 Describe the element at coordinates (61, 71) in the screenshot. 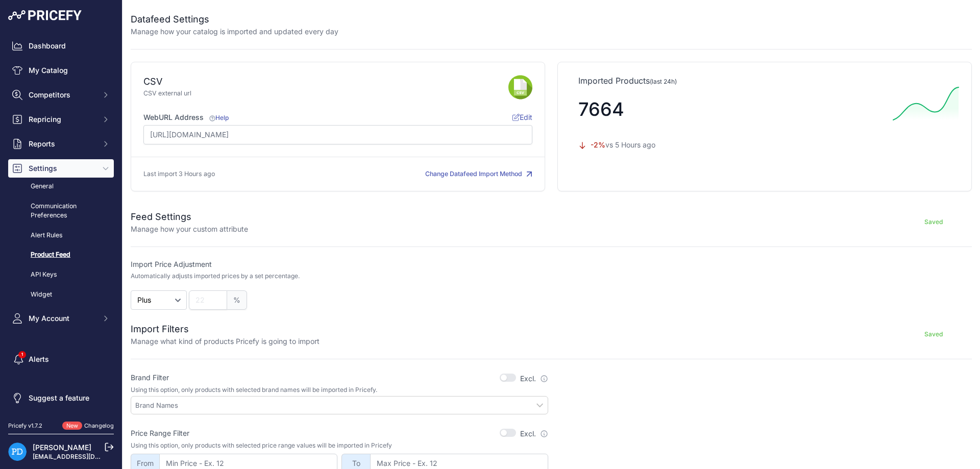

I see `a: My Catalog` at that location.